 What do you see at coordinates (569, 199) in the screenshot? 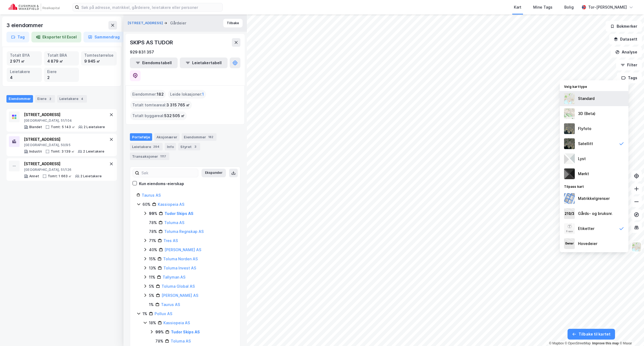
I see `img: cadastreBorders.cfe08de4b5ddd52a10de.jpeg` at bounding box center [569, 199].